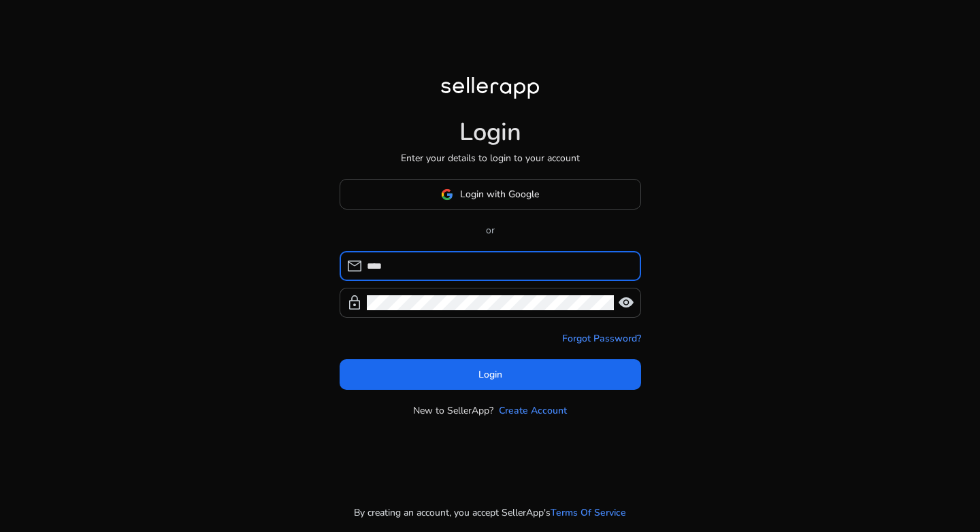  What do you see at coordinates (454, 410) in the screenshot?
I see `p: New to SellerApp?` at bounding box center [454, 410].